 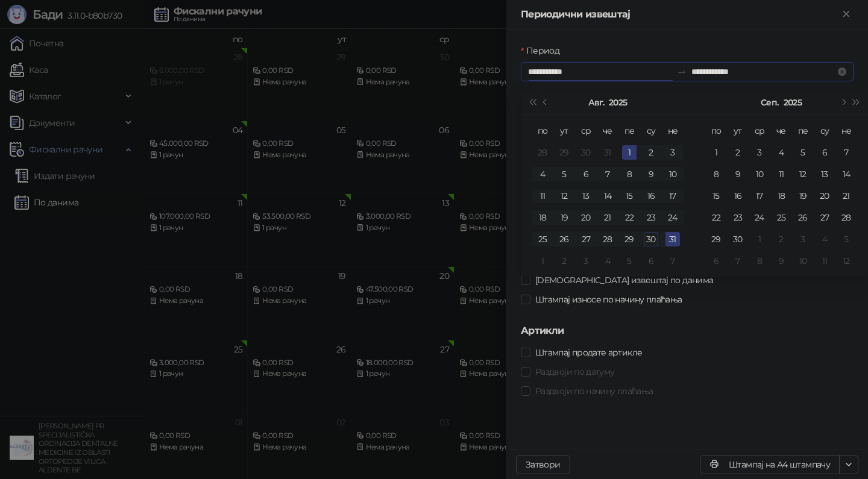 What do you see at coordinates (846, 174) in the screenshot?
I see `td: 2025-09-14` at bounding box center [846, 174].